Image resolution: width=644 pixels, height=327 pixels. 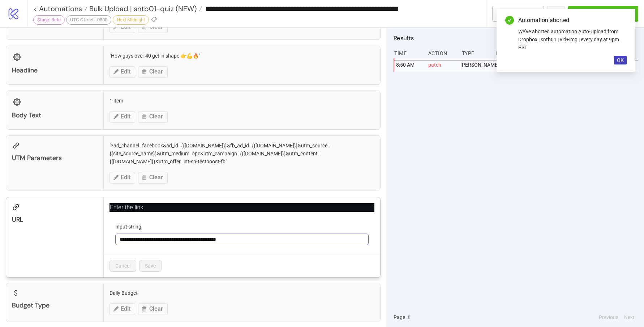 I want to click on button: 1, so click(x=409, y=317).